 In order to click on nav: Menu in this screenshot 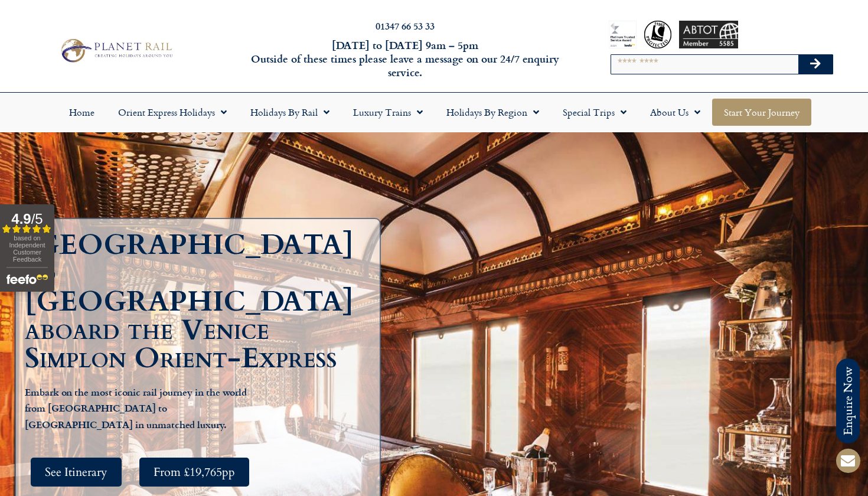, I will do `click(434, 112)`.